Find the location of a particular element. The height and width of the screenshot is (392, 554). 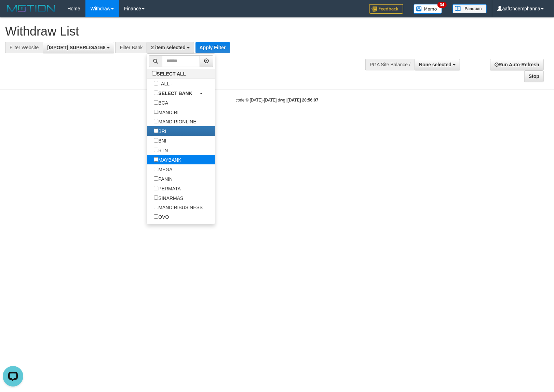

input: BRI is located at coordinates (156, 131).